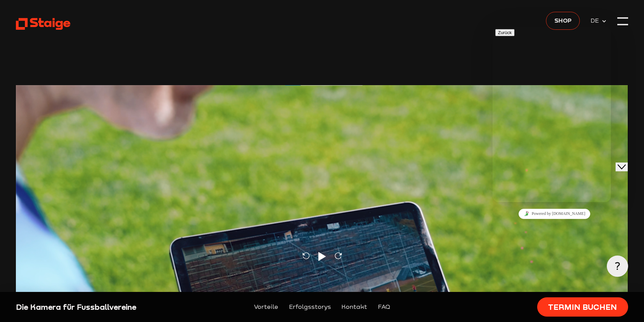 This screenshot has height=322, width=644. I want to click on button: Zurück, so click(12, 6).